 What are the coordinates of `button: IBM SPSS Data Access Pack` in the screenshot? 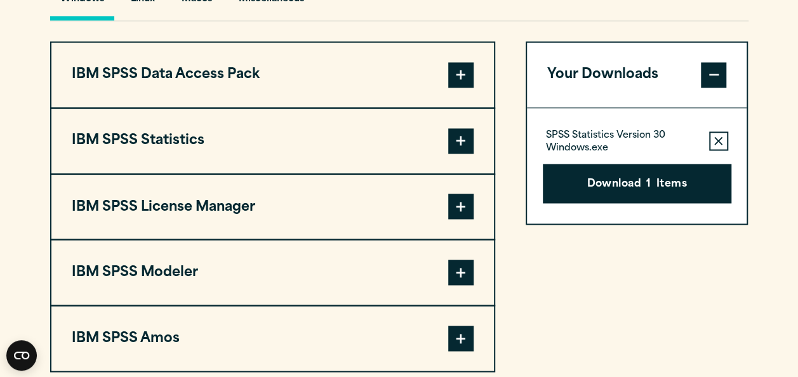 It's located at (272, 75).